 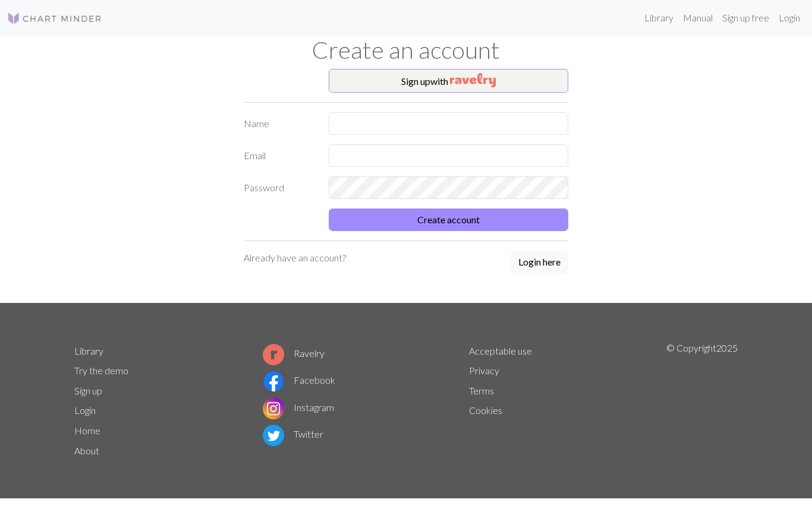 What do you see at coordinates (299, 407) in the screenshot?
I see `a: Instagram` at bounding box center [299, 407].